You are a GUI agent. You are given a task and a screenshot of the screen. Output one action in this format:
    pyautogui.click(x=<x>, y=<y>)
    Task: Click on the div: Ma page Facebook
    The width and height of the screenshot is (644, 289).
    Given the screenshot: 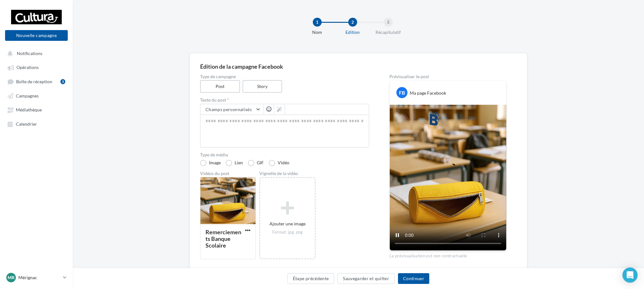 What is the action you would take?
    pyautogui.click(x=428, y=93)
    